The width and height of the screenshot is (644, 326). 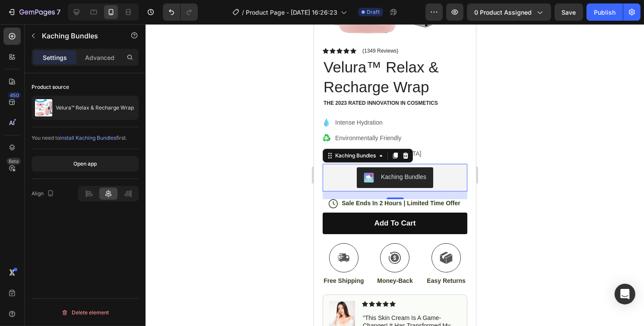 What do you see at coordinates (373, 12) in the screenshot?
I see `span: Draft` at bounding box center [373, 12].